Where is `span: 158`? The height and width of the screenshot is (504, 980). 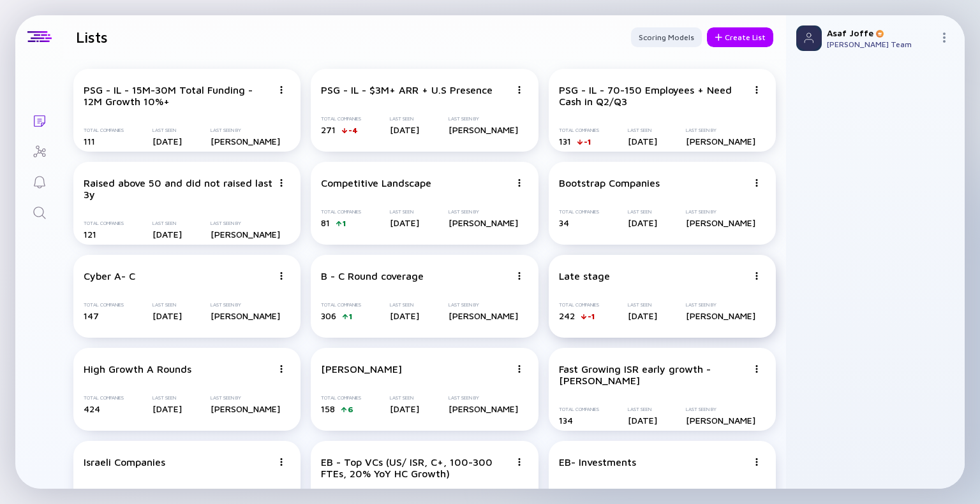
span: 158 is located at coordinates (328, 408).